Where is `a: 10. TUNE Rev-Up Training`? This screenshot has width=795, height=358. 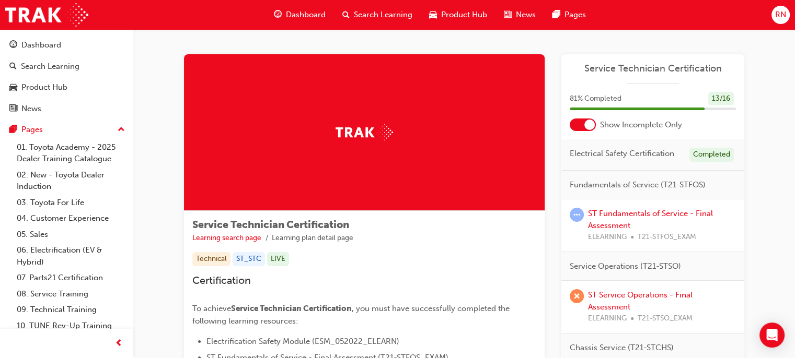 a: 10. TUNE Rev-Up Training is located at coordinates (71, 326).